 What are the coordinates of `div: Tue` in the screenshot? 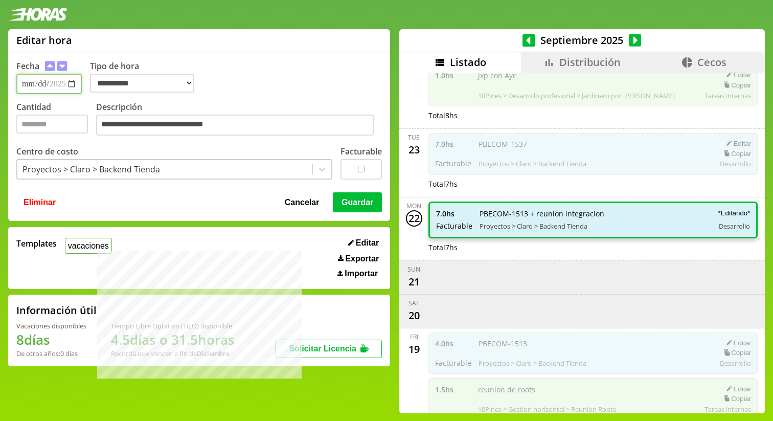 It's located at (414, 137).